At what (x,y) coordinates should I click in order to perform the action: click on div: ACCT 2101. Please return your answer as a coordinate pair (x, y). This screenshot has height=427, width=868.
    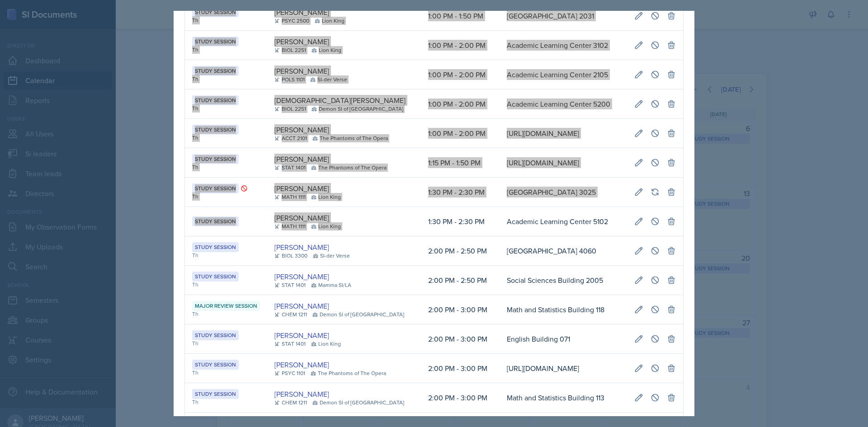
    Looking at the image, I should click on (291, 138).